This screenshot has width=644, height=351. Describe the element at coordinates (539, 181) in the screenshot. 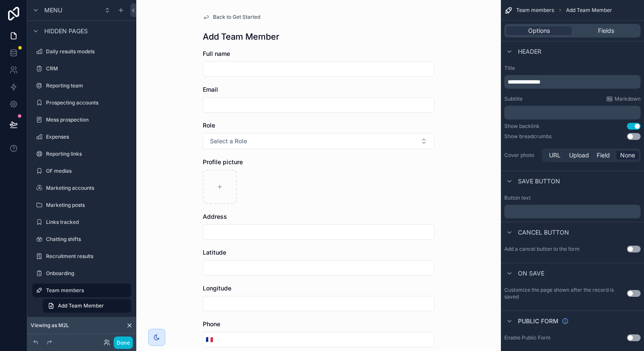

I see `span: Save button` at that location.